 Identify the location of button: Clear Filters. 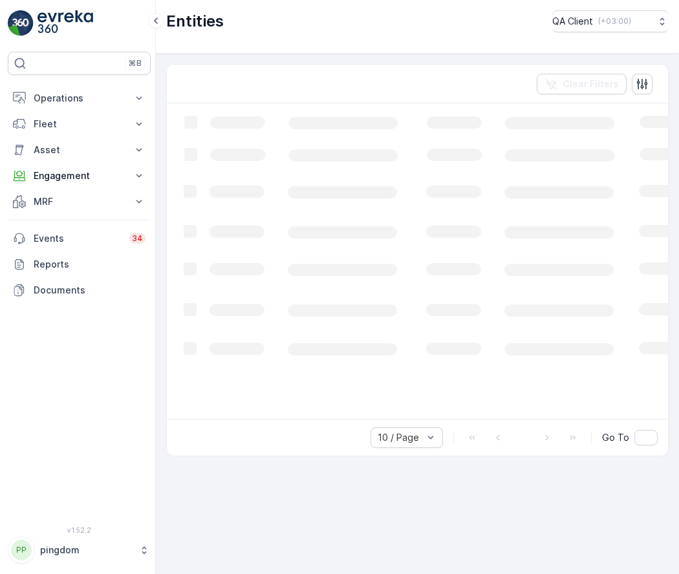
(581, 84).